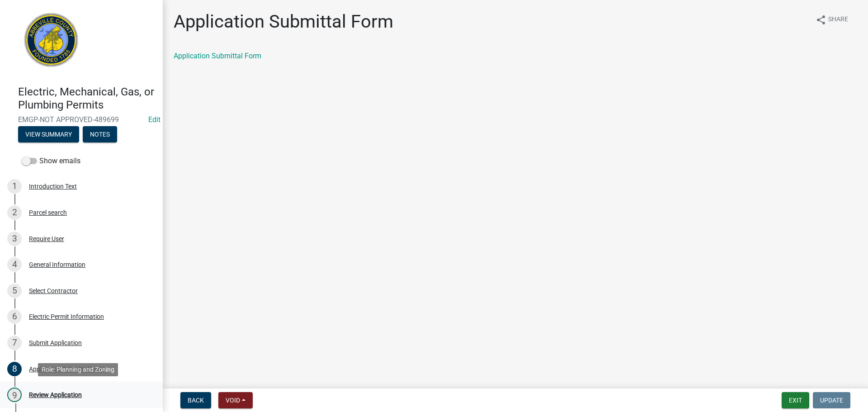  What do you see at coordinates (87, 99) in the screenshot?
I see `h4: Electric, Mechanical, Gas, or Plumbing Permits` at bounding box center [87, 99].